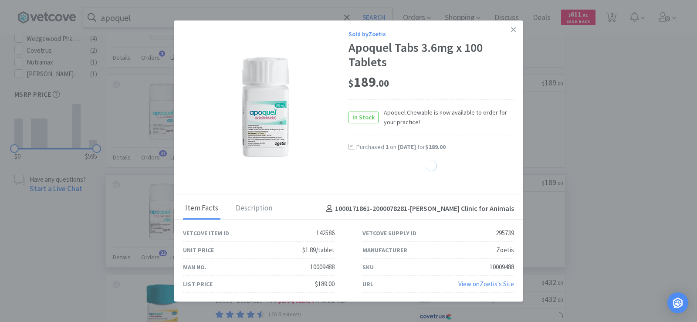 The width and height of the screenshot is (697, 322). I want to click on div: List Price, so click(198, 284).